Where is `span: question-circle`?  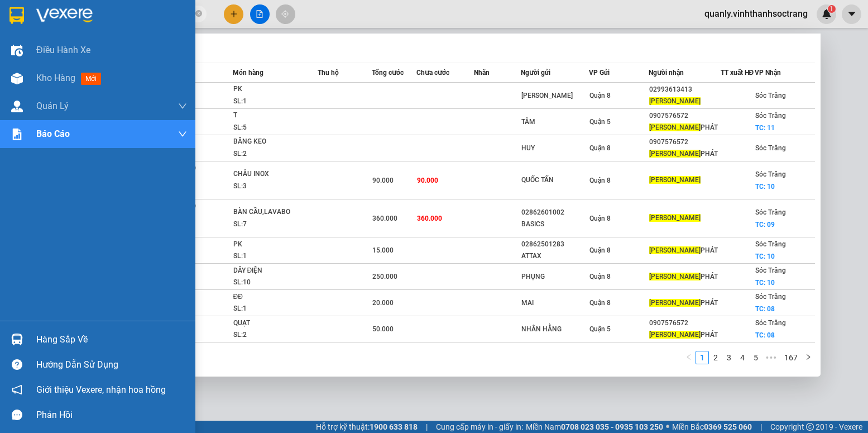 span: question-circle is located at coordinates (17, 364).